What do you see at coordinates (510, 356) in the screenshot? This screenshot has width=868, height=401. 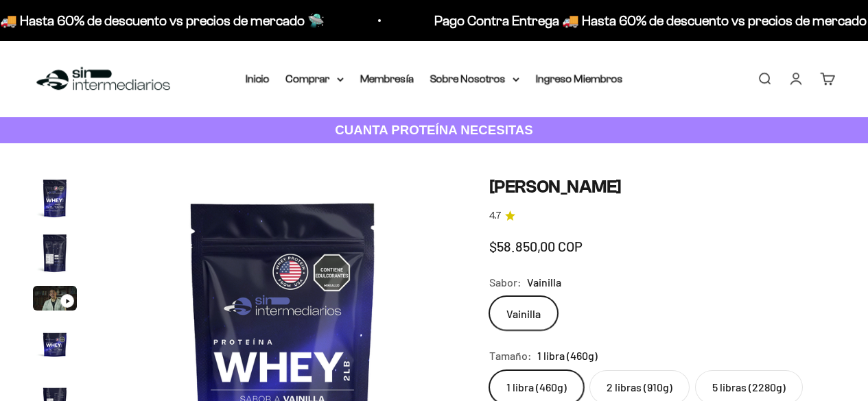 I see `legend: Tamaño:` at bounding box center [510, 356].